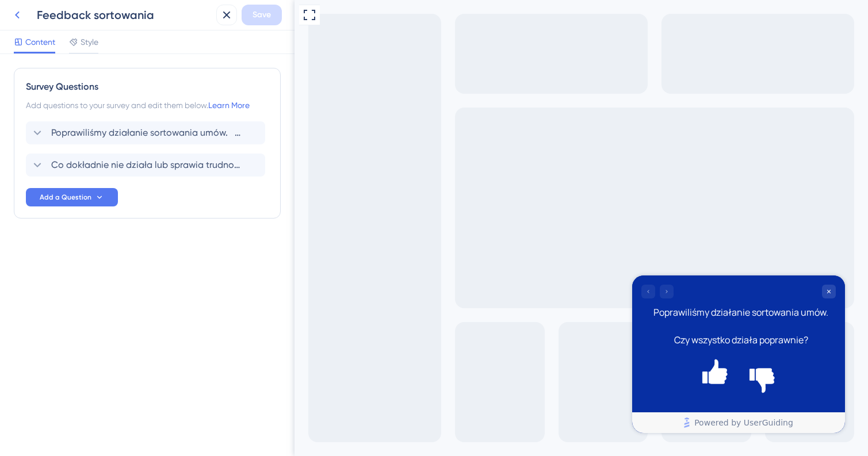  What do you see at coordinates (148, 105) in the screenshot?
I see `div: Add questions to your survey and edit them below.` at bounding box center [148, 105].